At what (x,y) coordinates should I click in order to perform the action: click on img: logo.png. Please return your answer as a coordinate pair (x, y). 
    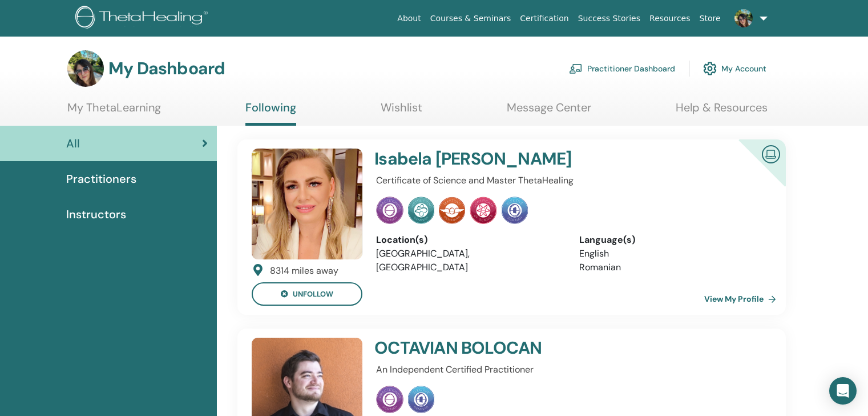
    Looking at the image, I should click on (143, 18).